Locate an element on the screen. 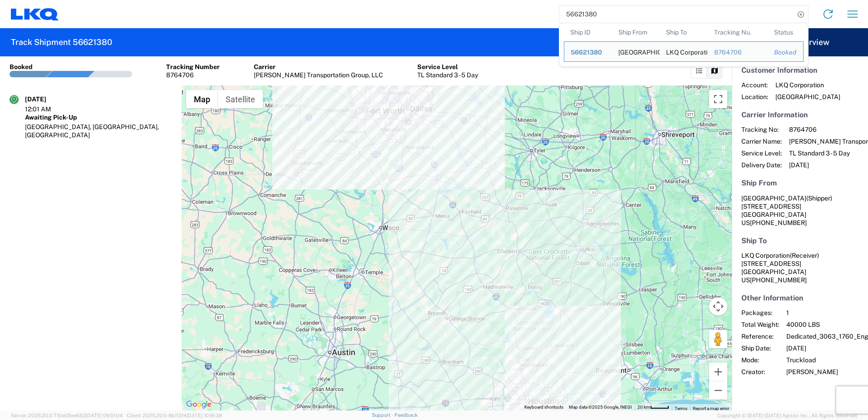 The height and width of the screenshot is (420, 868). h5: Carrier Information is located at coordinates (800, 114).